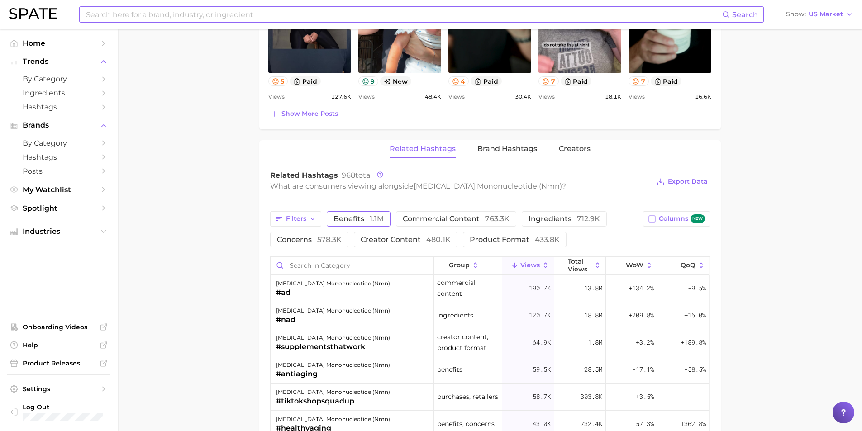 This screenshot has width=862, height=431. What do you see at coordinates (333, 320) in the screenshot?
I see `div: #nad` at bounding box center [333, 320].